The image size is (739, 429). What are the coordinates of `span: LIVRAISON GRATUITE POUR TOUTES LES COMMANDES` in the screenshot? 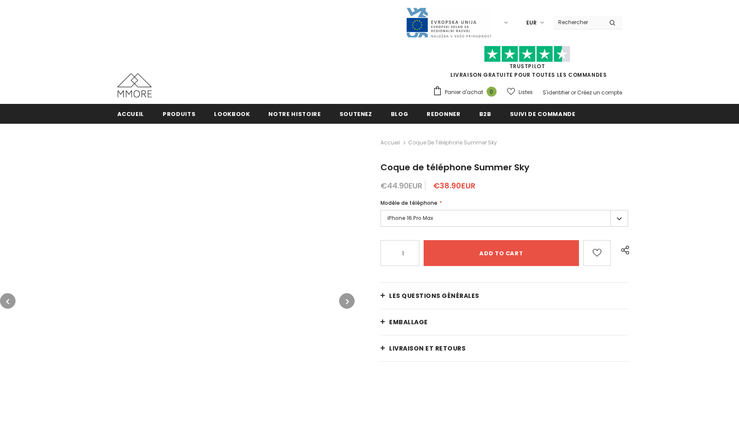 It's located at (527, 64).